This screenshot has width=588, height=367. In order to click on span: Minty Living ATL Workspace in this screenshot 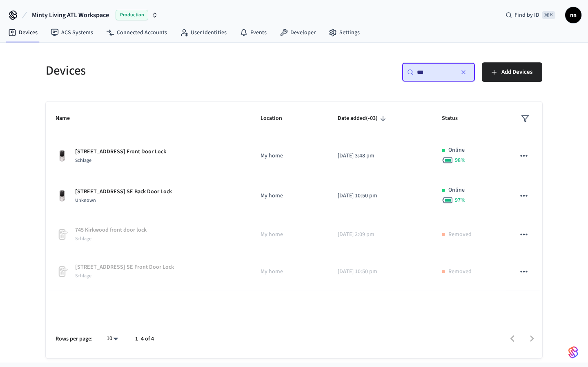, I will do `click(70, 15)`.